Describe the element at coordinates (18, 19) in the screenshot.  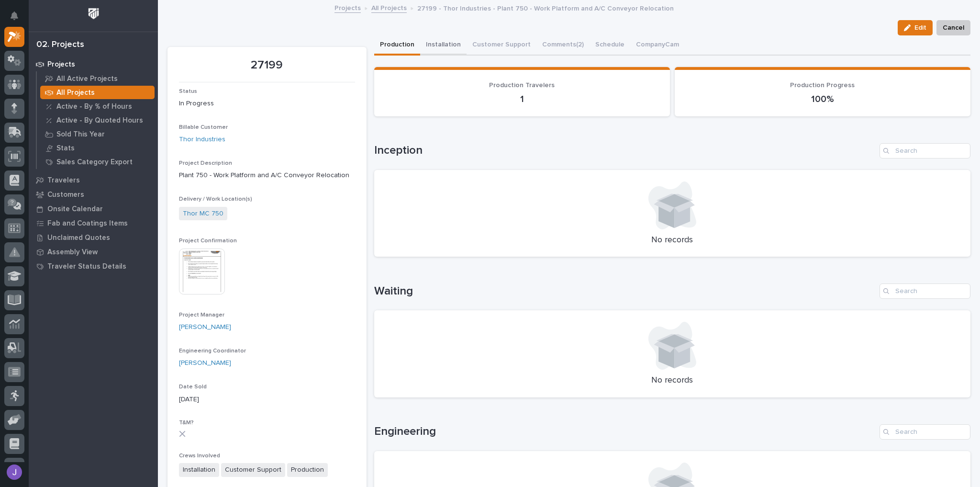
I see `div: Notifications` at that location.